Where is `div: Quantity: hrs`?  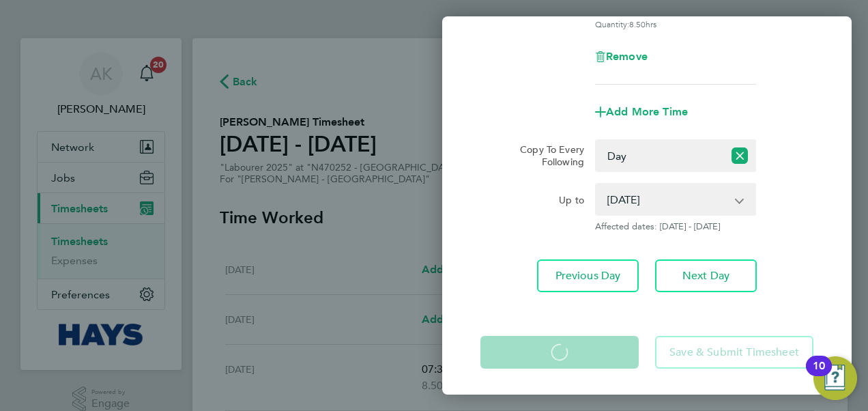 div: Quantity: hrs is located at coordinates (676, 24).